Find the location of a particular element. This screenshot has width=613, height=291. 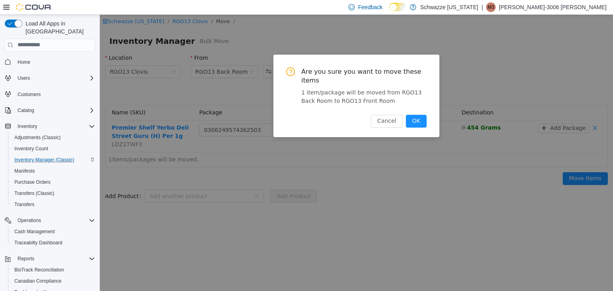

button: Traceabilty Dashboard is located at coordinates (53, 243).